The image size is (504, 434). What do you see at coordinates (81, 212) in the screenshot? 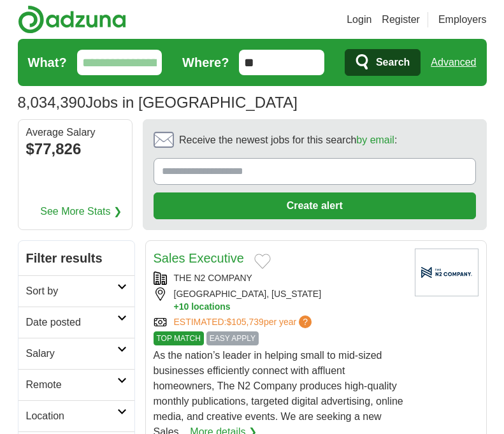
I see `a: See More Stats ❯` at bounding box center [81, 212].